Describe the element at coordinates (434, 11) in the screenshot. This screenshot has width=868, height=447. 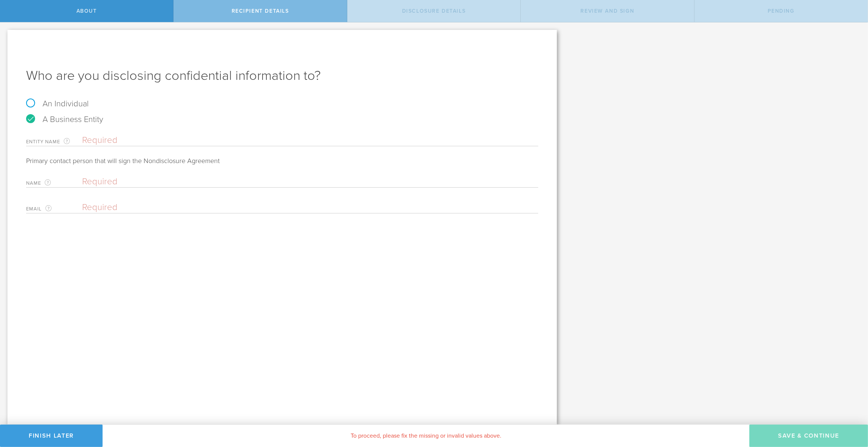
I see `span: Disclosure details` at that location.